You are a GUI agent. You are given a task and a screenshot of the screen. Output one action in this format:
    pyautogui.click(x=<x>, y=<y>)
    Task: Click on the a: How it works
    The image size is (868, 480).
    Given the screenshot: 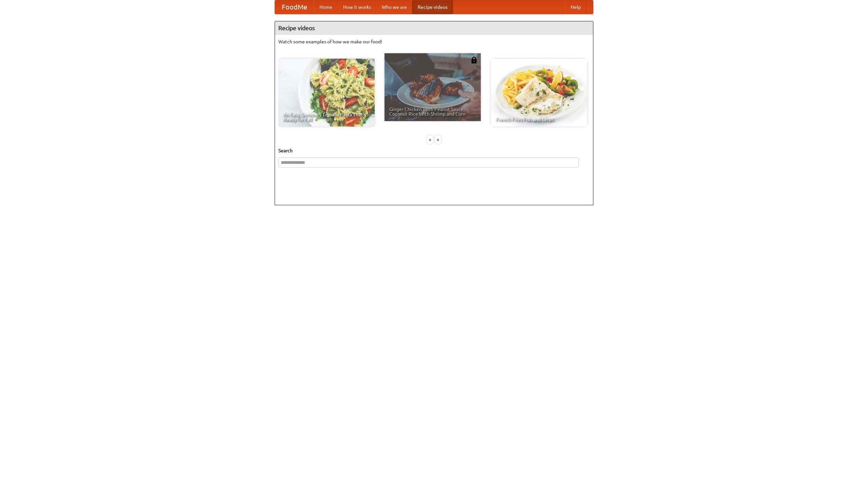 What is the action you would take?
    pyautogui.click(x=357, y=7)
    